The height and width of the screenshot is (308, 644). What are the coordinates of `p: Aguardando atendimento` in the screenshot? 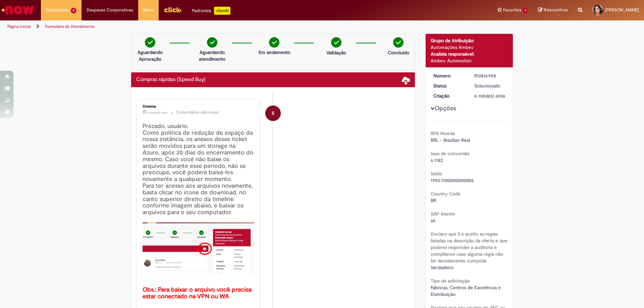 It's located at (212, 55).